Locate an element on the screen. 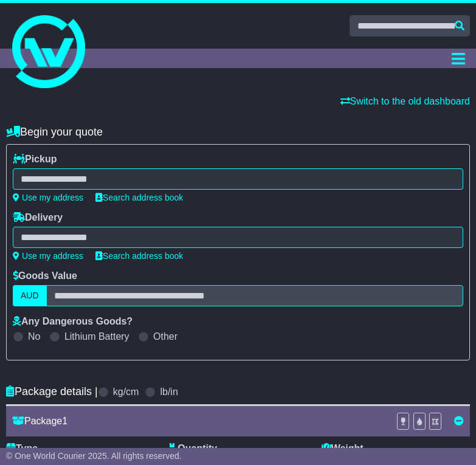  button: Toggle navigation is located at coordinates (458, 58).